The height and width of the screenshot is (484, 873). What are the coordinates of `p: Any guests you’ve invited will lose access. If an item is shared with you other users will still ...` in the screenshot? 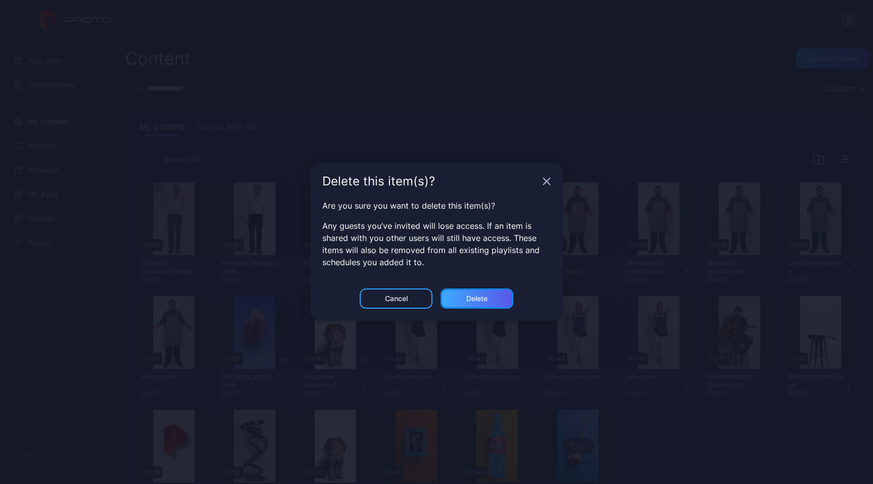 It's located at (436, 244).